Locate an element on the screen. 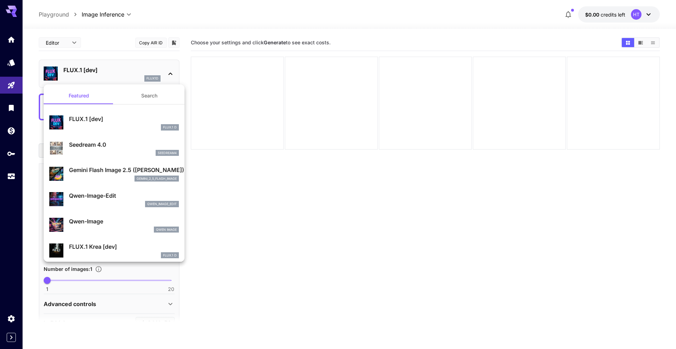 This screenshot has width=676, height=349. div: Qwen-Image-Editqwen_image_edit is located at coordinates (114, 199).